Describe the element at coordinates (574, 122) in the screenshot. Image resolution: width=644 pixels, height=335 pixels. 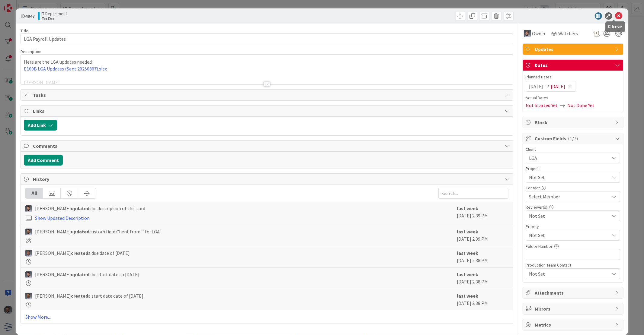
I see `span: Block` at that location.